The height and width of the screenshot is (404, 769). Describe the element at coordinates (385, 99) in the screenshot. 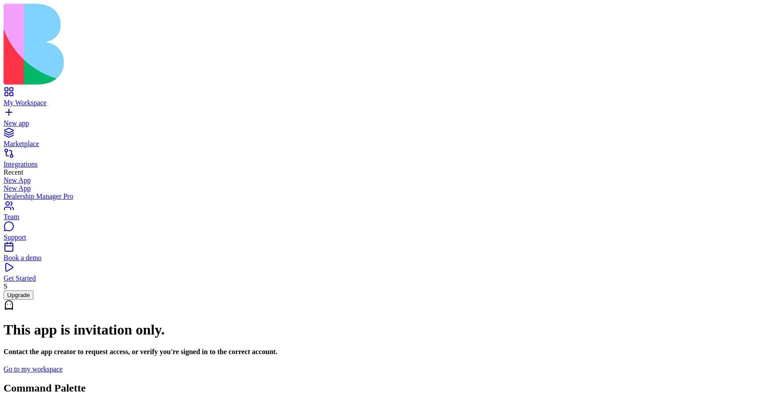

I see `a: My Workspace` at that location.